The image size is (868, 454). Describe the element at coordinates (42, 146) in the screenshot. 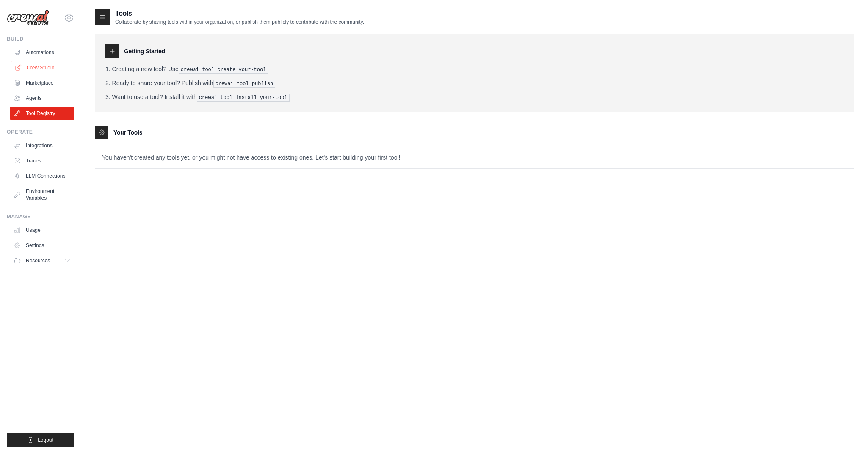

I see `a: Integrations` at that location.